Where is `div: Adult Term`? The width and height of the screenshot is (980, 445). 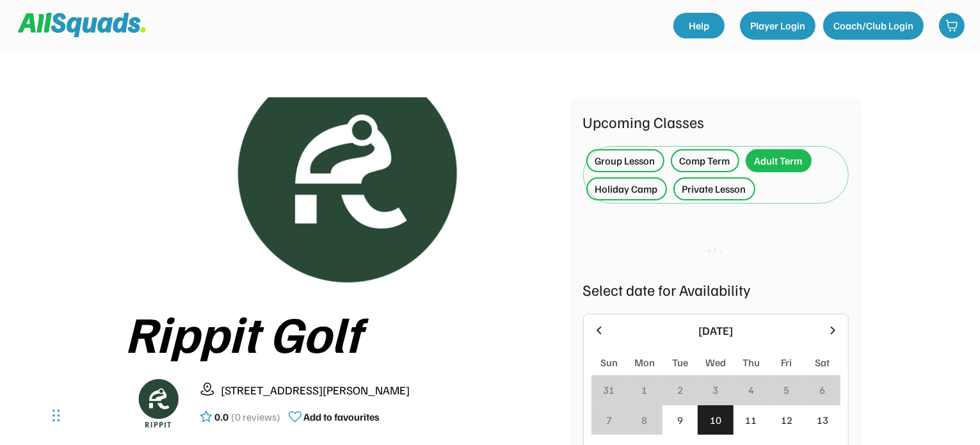 div: Adult Term is located at coordinates (778, 161).